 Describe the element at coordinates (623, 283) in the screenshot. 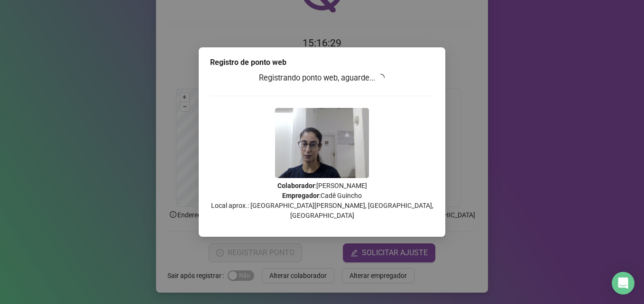

I see `div: Open Intercom Messenger` at that location.